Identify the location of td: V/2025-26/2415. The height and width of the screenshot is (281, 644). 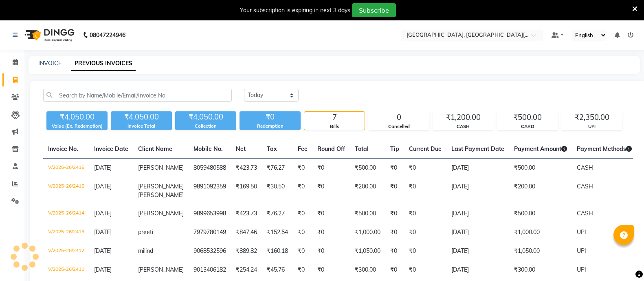
(66, 191).